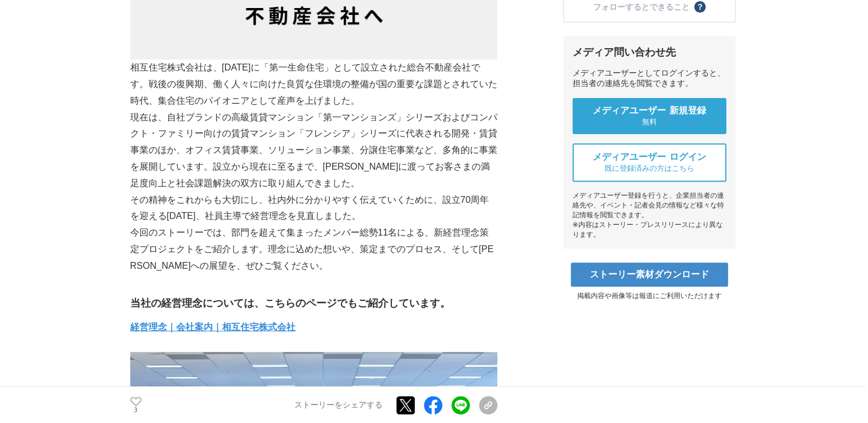 The image size is (868, 423). I want to click on strong: 当社の経営理念については、こちらのページでもご紹介しています。, so click(291, 303).